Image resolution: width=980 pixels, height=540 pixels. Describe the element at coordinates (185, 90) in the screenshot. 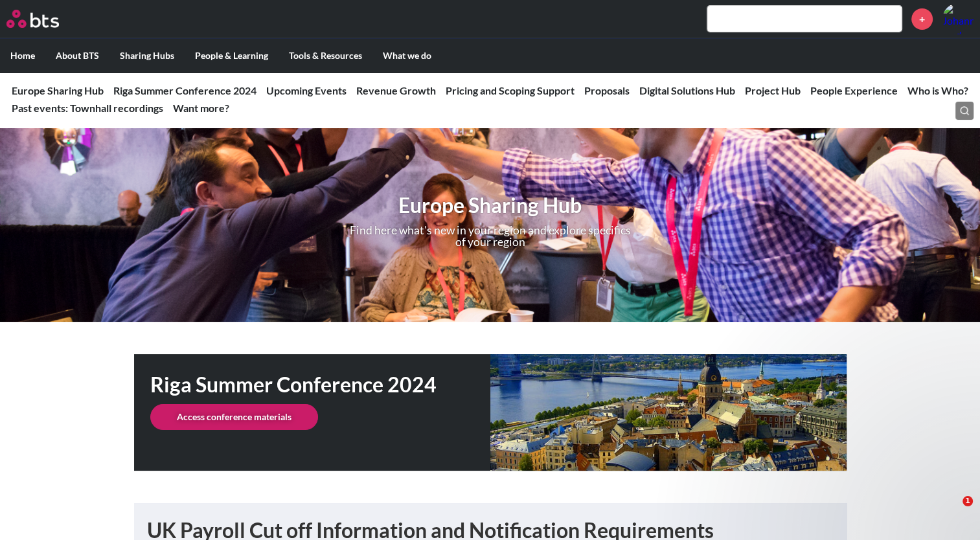

I see `a: Riga Summer Conference 2024` at that location.